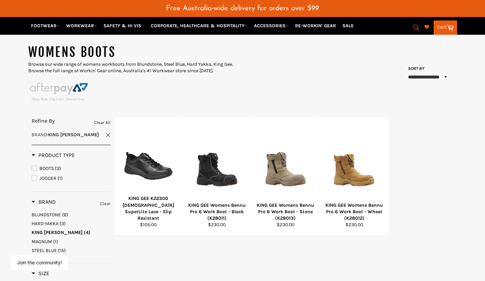 Image resolution: width=485 pixels, height=281 pixels. Describe the element at coordinates (102, 123) in the screenshot. I see `a: Clear All` at that location.